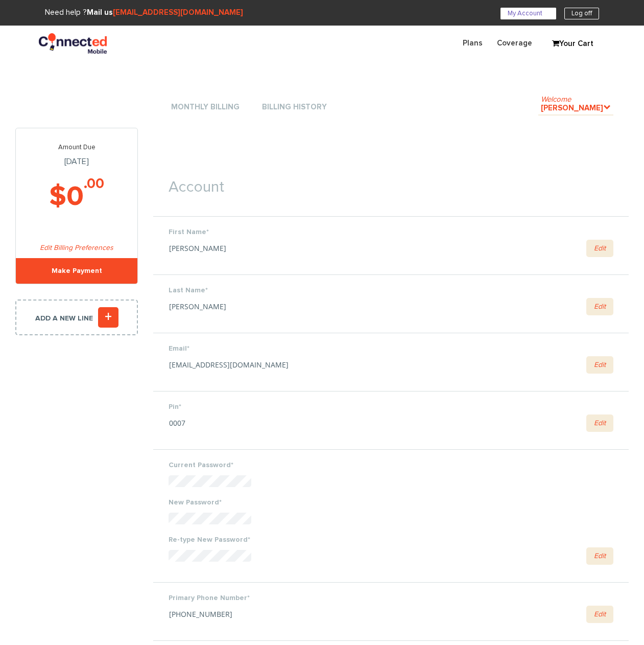 This screenshot has height=645, width=644. I want to click on h2: $0, so click(77, 197).